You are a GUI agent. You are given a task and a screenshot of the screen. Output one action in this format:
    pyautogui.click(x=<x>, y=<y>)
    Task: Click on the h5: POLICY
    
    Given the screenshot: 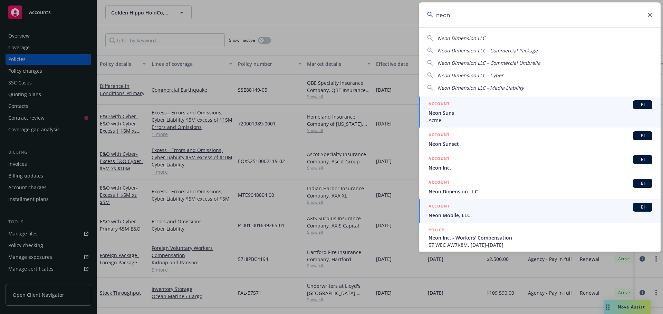 What is the action you would take?
    pyautogui.click(x=436, y=230)
    